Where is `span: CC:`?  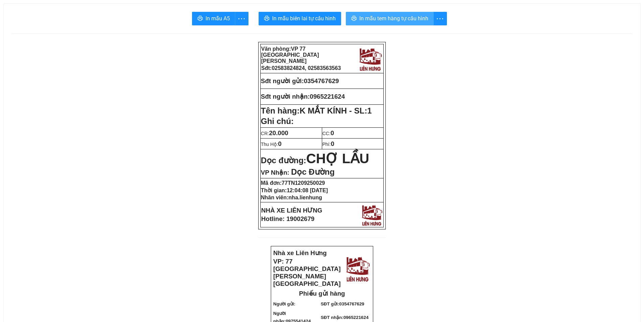 span: CC: is located at coordinates (328, 133).